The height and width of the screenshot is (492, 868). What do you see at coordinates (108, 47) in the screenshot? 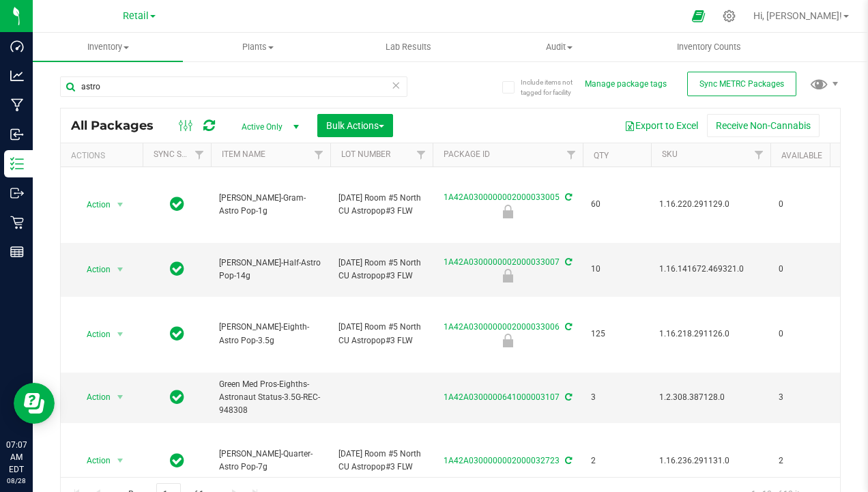
I see `span: Inventory` at bounding box center [108, 47].